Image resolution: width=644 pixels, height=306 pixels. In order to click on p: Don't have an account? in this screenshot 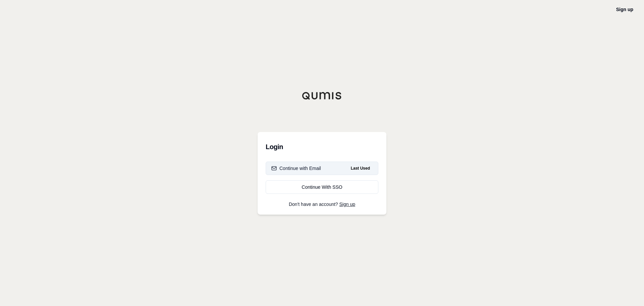, I will do `click(322, 204)`.